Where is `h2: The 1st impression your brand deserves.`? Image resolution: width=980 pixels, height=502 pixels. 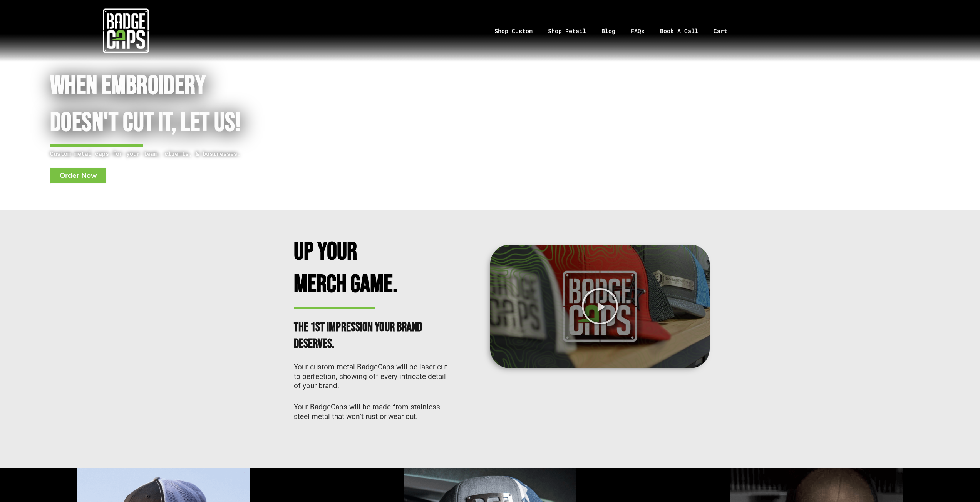
h2: The 1st impression your brand deserves. is located at coordinates (361, 336).